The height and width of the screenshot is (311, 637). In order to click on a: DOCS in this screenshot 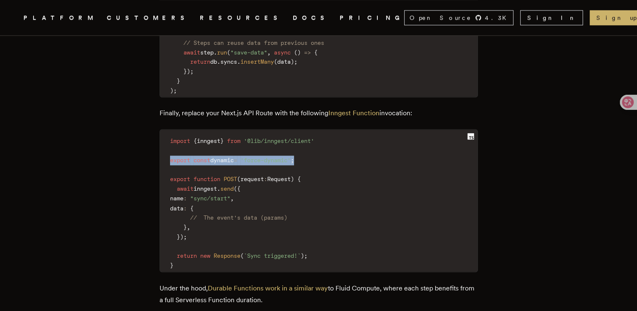, I will do `click(311, 18)`.